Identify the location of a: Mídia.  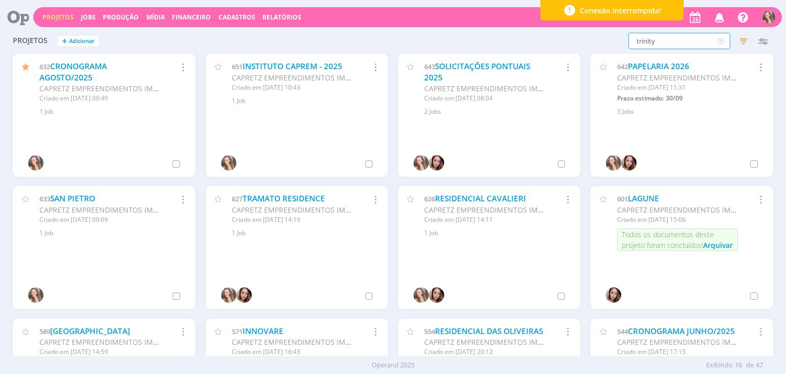
(156, 17).